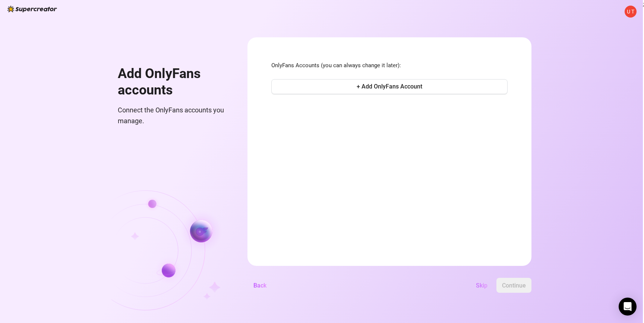 The height and width of the screenshot is (323, 644). What do you see at coordinates (390, 86) in the screenshot?
I see `button: + Add OnlyFans Account` at bounding box center [390, 86].